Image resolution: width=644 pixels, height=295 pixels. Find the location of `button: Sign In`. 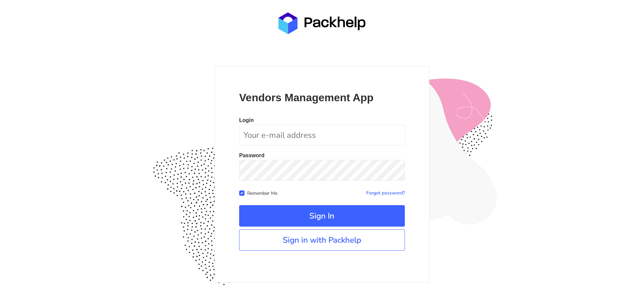

button: Sign In is located at coordinates (322, 216).